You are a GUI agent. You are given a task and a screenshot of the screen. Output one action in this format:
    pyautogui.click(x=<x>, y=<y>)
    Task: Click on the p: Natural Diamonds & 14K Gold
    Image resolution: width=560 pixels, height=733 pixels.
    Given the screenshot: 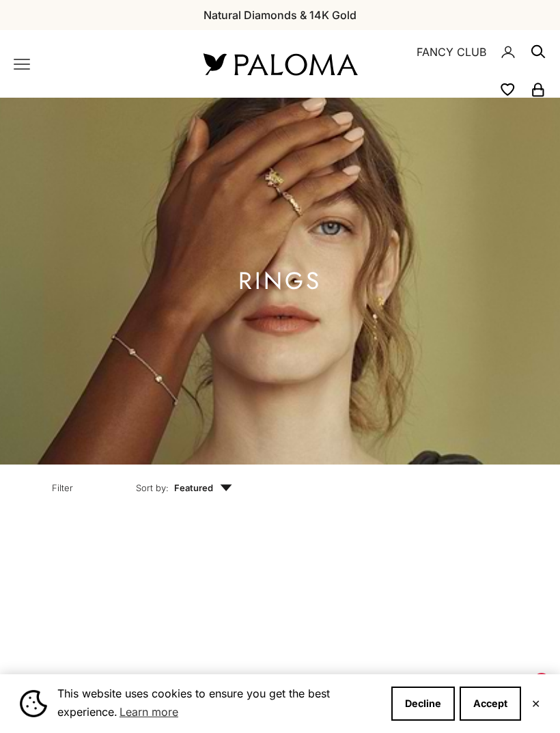 What is the action you would take?
    pyautogui.click(x=280, y=15)
    